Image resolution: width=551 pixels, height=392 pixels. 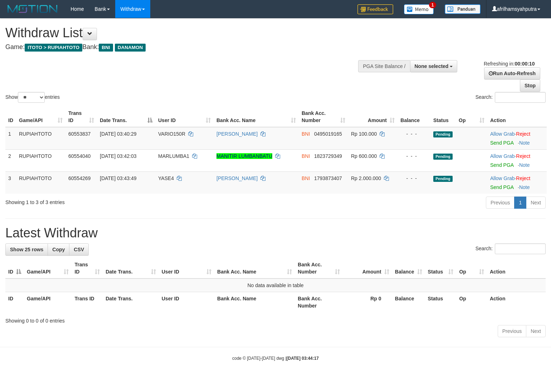 What do you see at coordinates (367, 302) in the screenshot?
I see `th: Rp 0` at bounding box center [367, 302].